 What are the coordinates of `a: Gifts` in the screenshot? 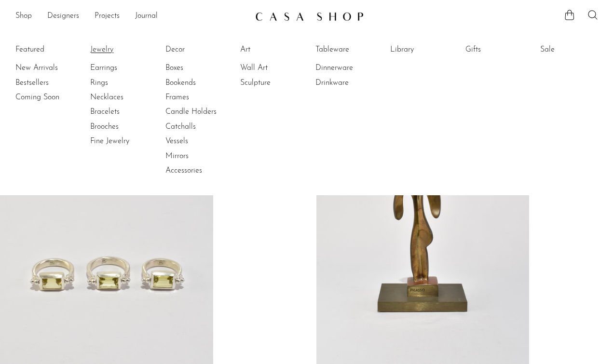 It's located at (502, 50).